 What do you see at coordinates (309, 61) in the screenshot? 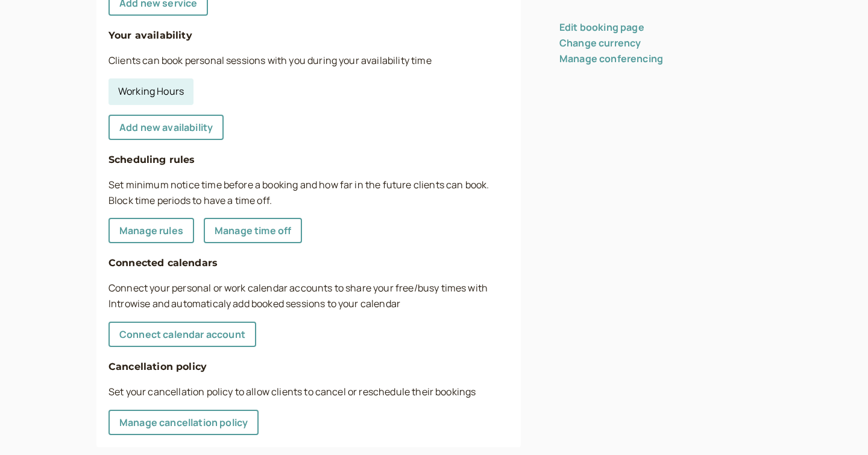
I see `p: Clients can book personal sessions with you during your availability time` at bounding box center [309, 61].